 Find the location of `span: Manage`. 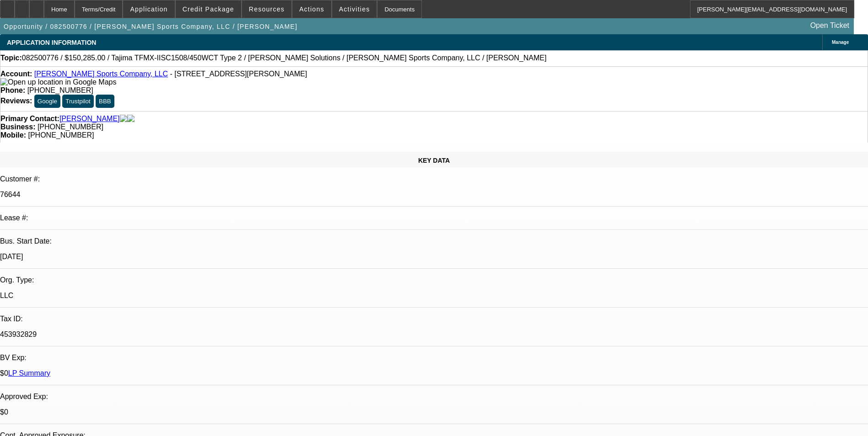

span: Manage is located at coordinates (840, 42).